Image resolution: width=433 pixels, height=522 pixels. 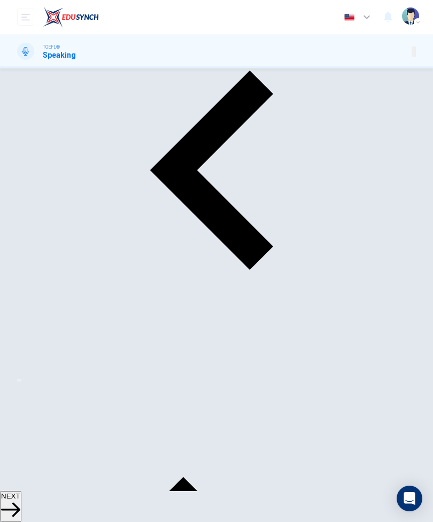 What do you see at coordinates (70, 17) in the screenshot?
I see `a: EduSynch logo` at bounding box center [70, 17].